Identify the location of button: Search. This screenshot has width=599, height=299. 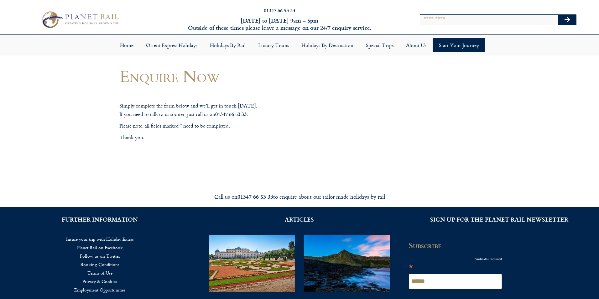
(567, 20).